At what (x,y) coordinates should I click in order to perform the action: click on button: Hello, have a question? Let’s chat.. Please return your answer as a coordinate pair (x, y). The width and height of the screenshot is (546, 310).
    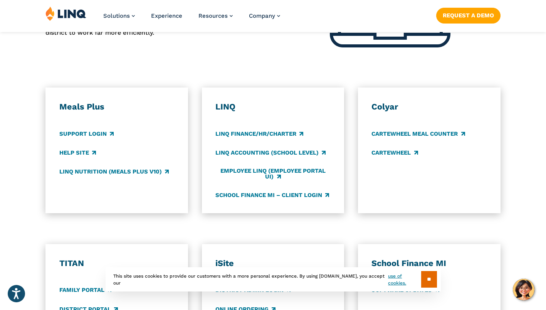
    Looking at the image, I should click on (523, 289).